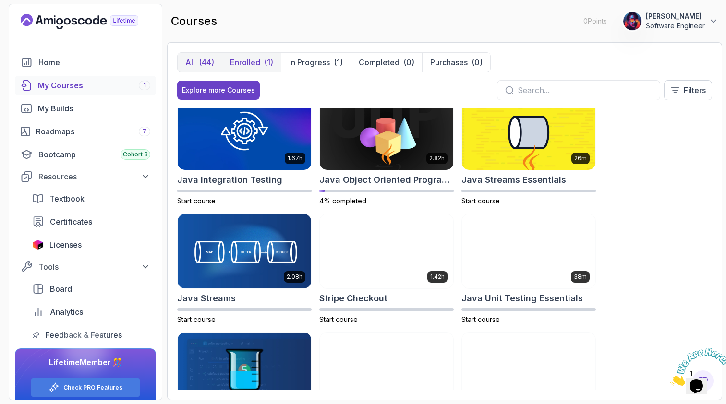 The height and width of the screenshot is (404, 726). Describe the element at coordinates (84, 335) in the screenshot. I see `span: Feedback & Features` at that location.